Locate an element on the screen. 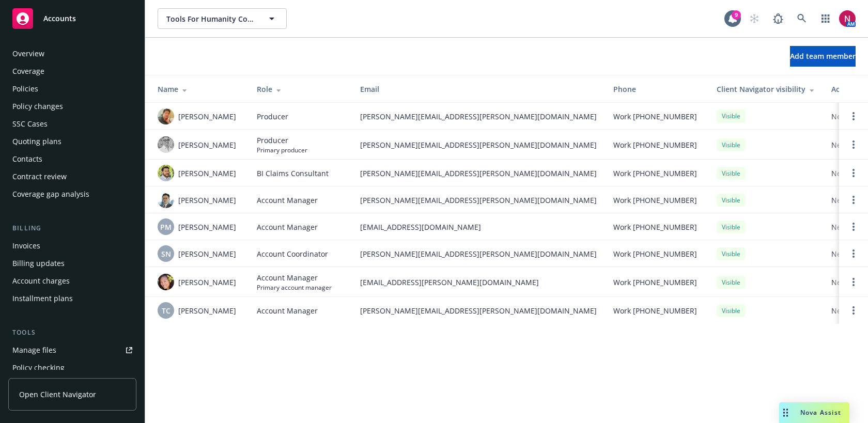 Image resolution: width=868 pixels, height=423 pixels. a: SSC Cases is located at coordinates (73, 124).